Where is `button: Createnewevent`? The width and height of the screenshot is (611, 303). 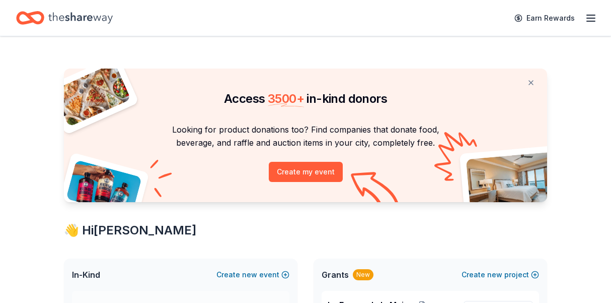
button: Createnewevent is located at coordinates (253, 274).